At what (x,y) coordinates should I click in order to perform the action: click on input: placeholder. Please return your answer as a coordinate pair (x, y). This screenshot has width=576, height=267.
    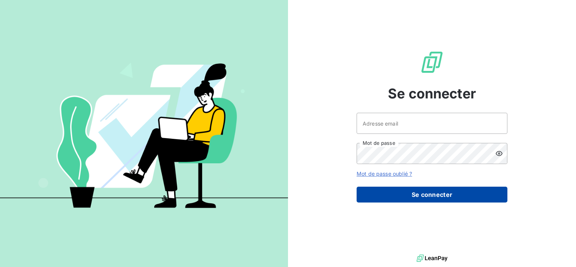
    Looking at the image, I should click on (432, 123).